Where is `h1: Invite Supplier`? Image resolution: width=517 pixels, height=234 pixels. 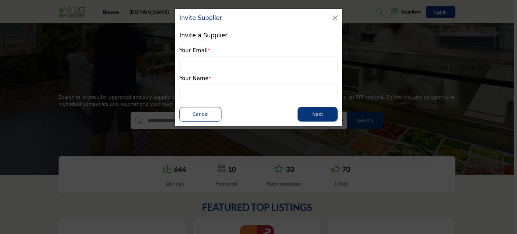 h1: Invite Supplier is located at coordinates (201, 18).